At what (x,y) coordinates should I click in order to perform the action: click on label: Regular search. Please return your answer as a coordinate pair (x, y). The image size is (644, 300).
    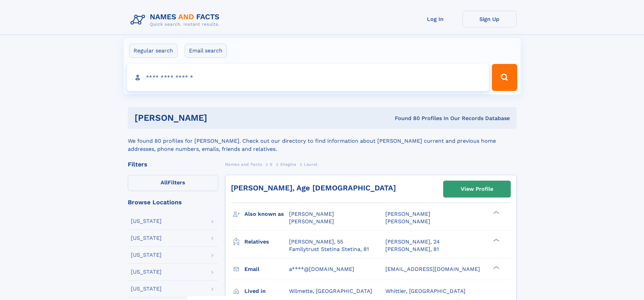
    Looking at the image, I should click on (153, 51).